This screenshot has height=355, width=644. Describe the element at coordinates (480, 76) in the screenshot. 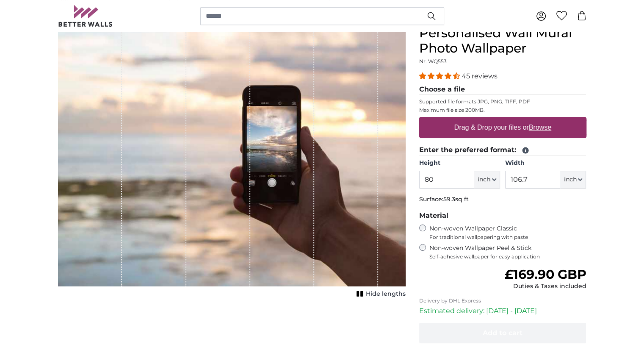

I see `span: 45 reviews` at that location.